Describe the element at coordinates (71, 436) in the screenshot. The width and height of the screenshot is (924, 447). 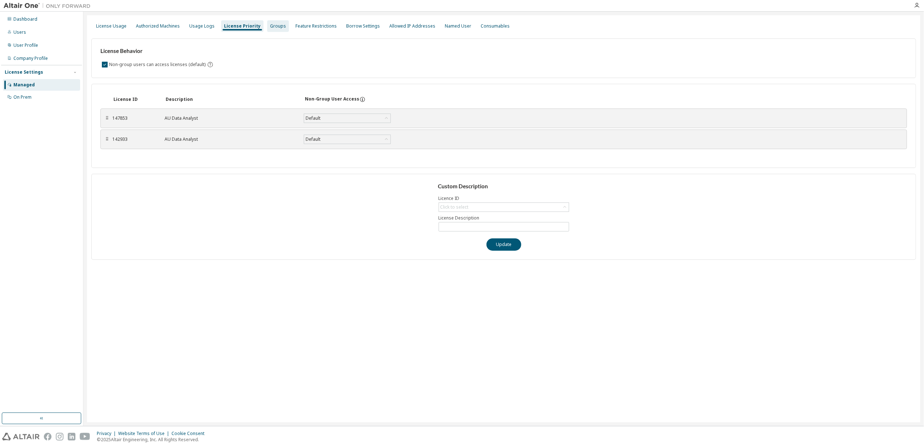
I see `img: linkedin.svg` at that location.